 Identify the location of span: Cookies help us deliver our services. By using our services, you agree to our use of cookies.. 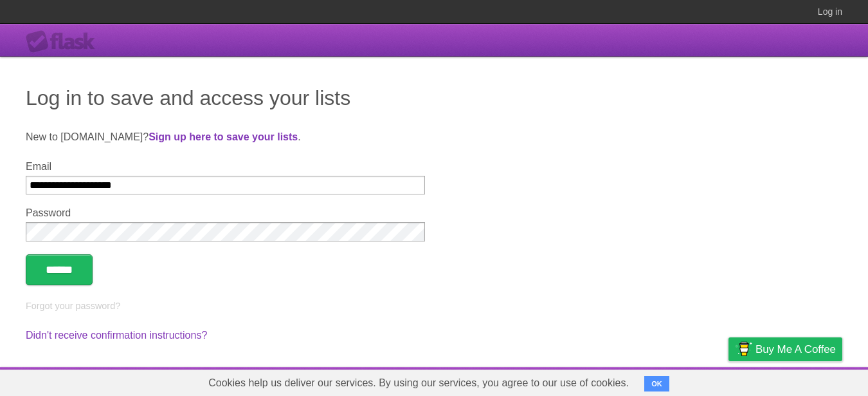
(419, 383).